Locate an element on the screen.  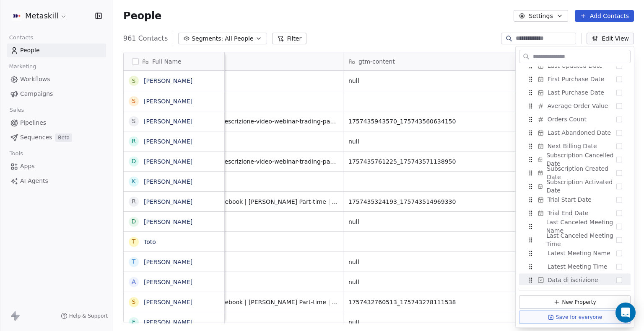
span: Last Canceled Meeting Time is located at coordinates (581, 240).